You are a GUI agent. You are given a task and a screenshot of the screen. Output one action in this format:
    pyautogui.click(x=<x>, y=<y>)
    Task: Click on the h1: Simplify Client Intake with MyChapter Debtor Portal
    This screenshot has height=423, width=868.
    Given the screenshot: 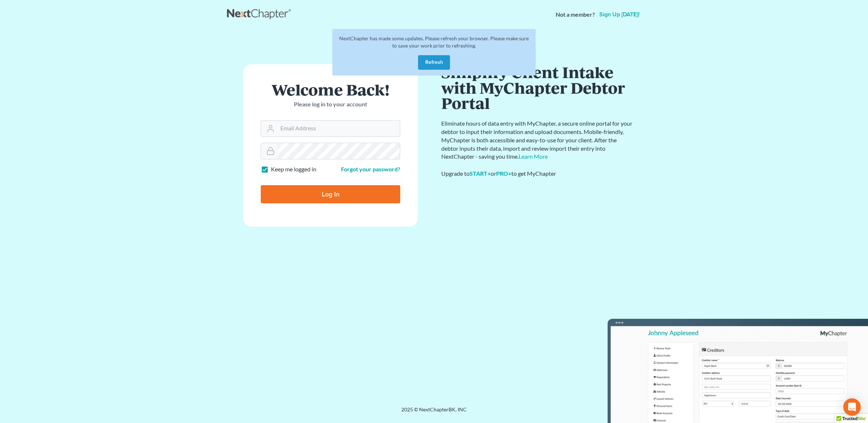 What is the action you would take?
    pyautogui.click(x=537, y=88)
    